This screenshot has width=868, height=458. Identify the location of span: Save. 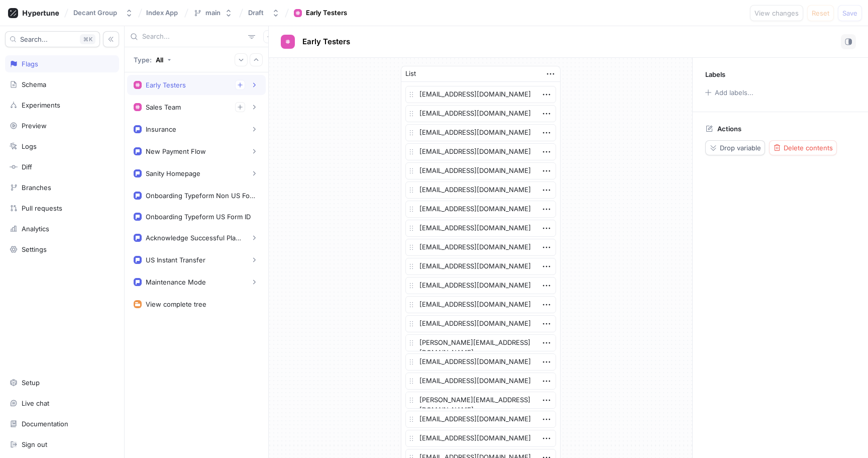
(850, 13).